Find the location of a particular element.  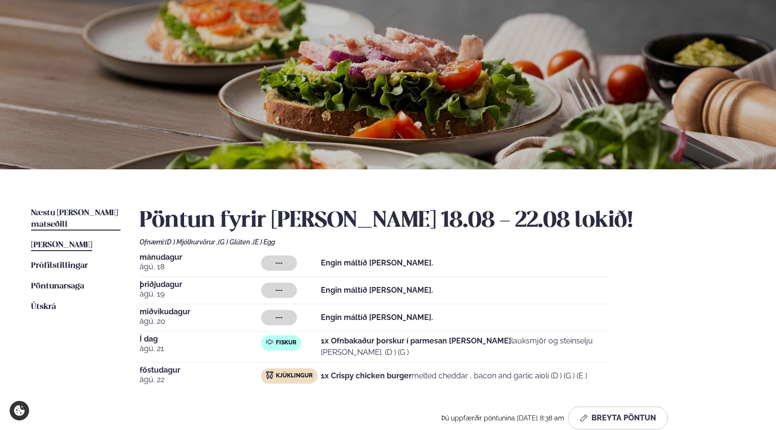

span: Kjúklingur is located at coordinates (294, 376).